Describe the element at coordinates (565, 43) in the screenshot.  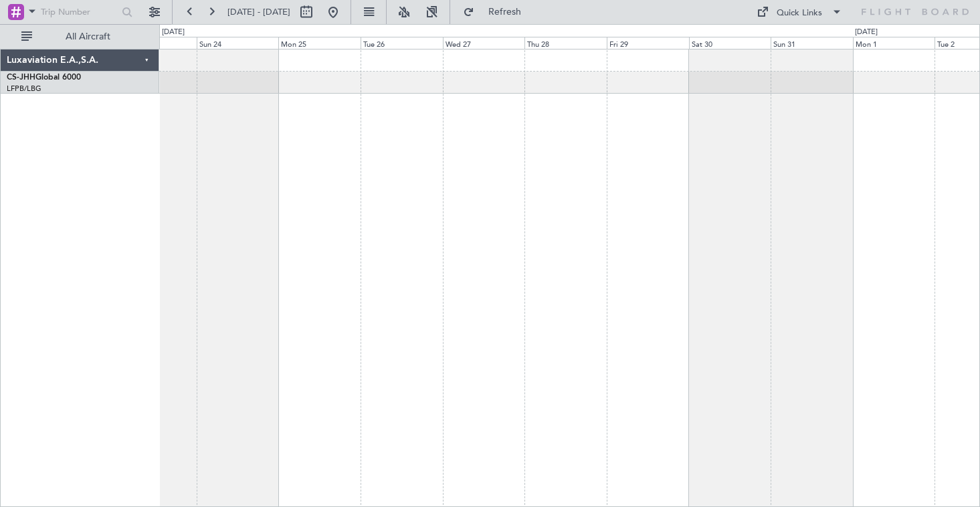
I see `div: Thu 28` at that location.